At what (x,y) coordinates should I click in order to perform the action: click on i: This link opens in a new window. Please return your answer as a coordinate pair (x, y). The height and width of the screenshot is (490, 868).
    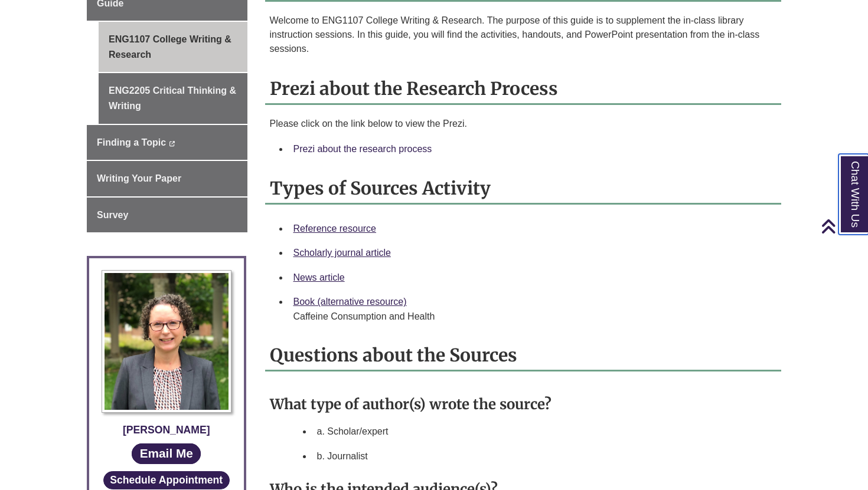
    Looking at the image, I should click on (171, 143).